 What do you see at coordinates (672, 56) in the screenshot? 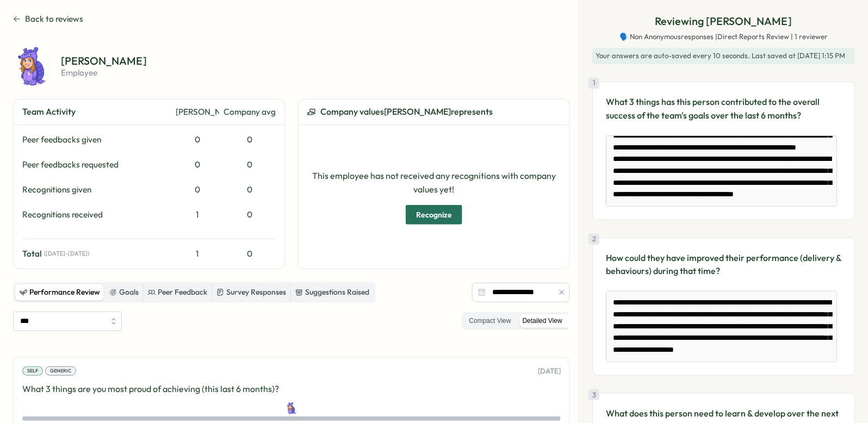
I see `span: Your answers are auto-saved every 10 seconds` at bounding box center [672, 56].